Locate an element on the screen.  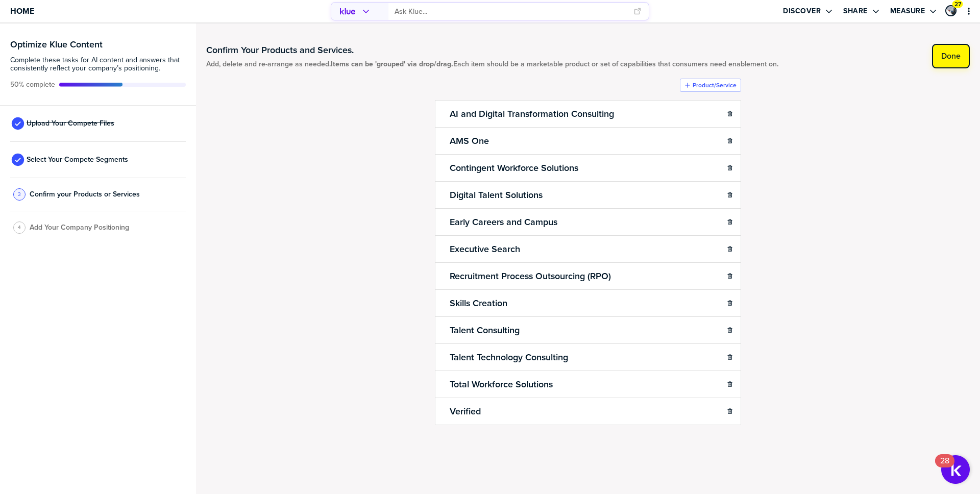
button: Open Resource Center, 28 new notifications is located at coordinates (956, 470).